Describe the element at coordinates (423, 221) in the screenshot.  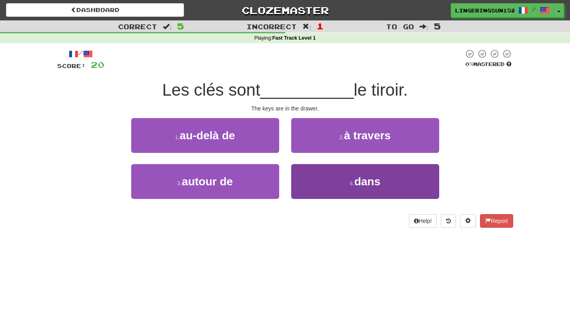
I see `button: Help!` at that location.